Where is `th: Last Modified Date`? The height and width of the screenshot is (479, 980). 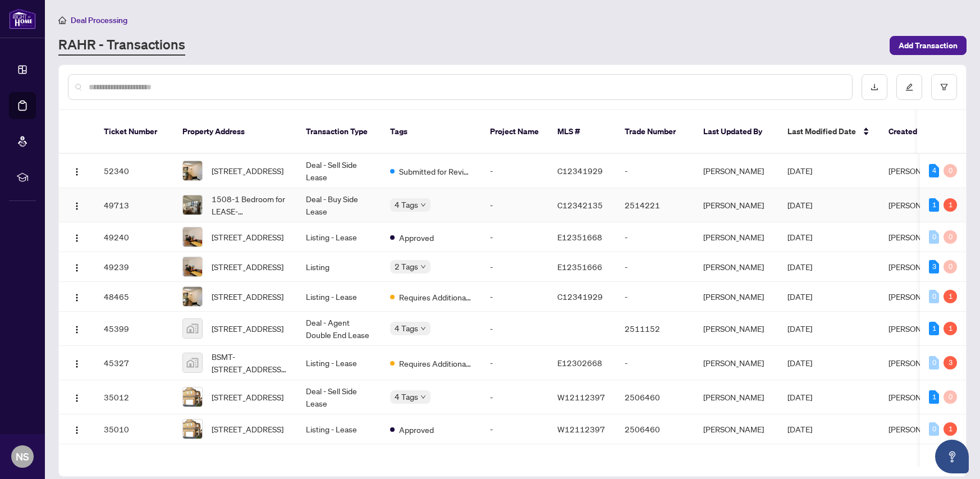
th: Last Modified Date is located at coordinates (829, 132).